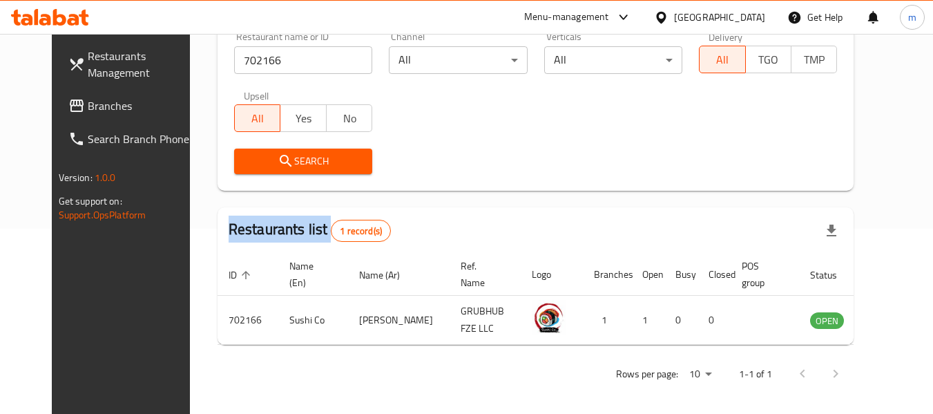 The width and height of the screenshot is (933, 414). What do you see at coordinates (567, 17) in the screenshot?
I see `div: Menu-management` at bounding box center [567, 17].